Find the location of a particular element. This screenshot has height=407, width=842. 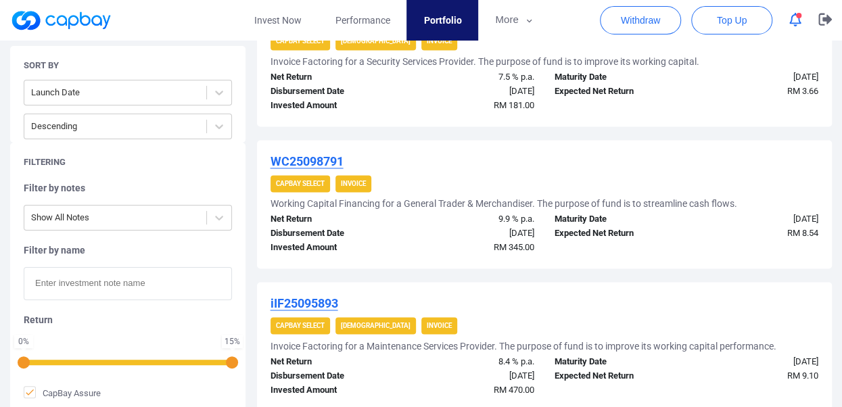

input: Enter investment note name is located at coordinates (128, 283).